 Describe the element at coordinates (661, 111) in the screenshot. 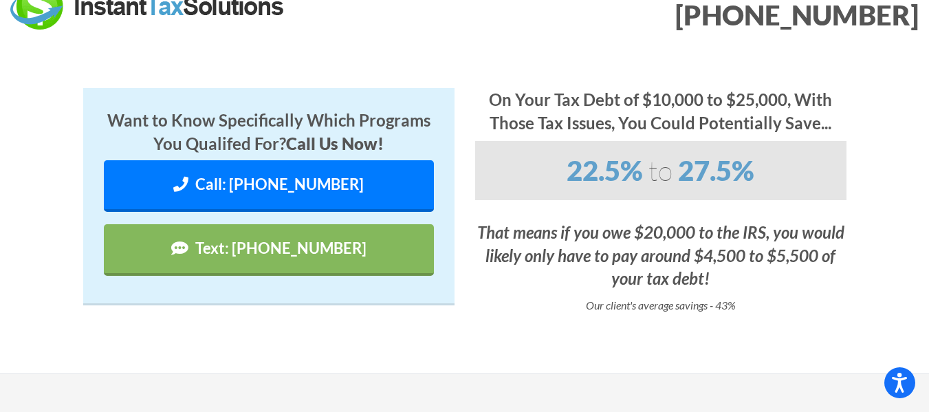

I see `h4: On Your Tax Debt of $10,000 to $25,000, With Those Tax Issues, You Could Potentially Save...` at that location.